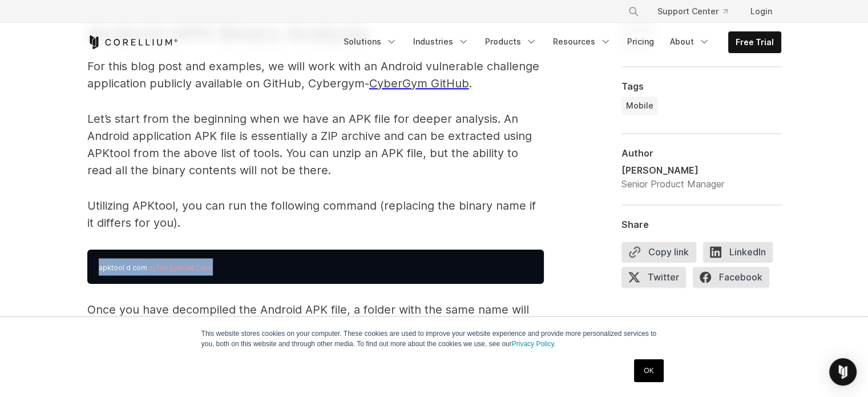 This screenshot has width=868, height=397. Describe the element at coordinates (419, 84) in the screenshot. I see `a: CyberGym GitHub` at that location.